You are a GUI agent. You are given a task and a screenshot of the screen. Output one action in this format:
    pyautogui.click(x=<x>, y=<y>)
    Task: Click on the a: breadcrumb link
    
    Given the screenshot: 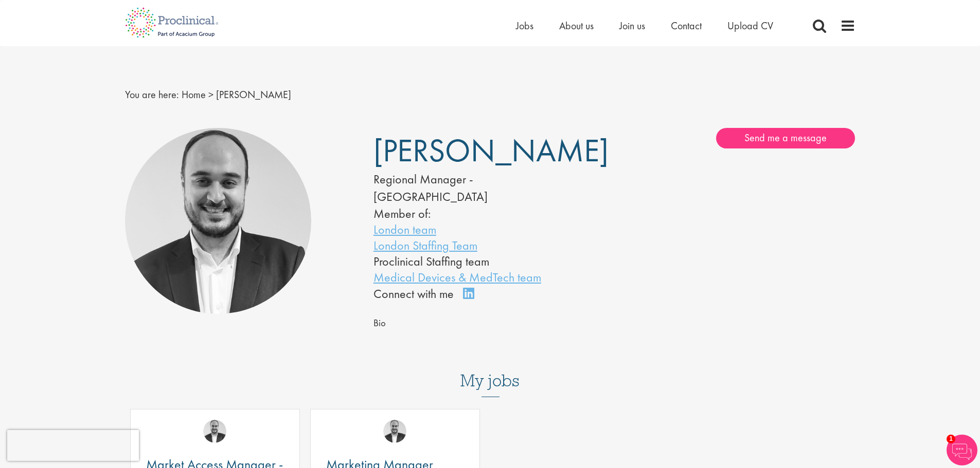 What is the action you would take?
    pyautogui.click(x=193, y=95)
    